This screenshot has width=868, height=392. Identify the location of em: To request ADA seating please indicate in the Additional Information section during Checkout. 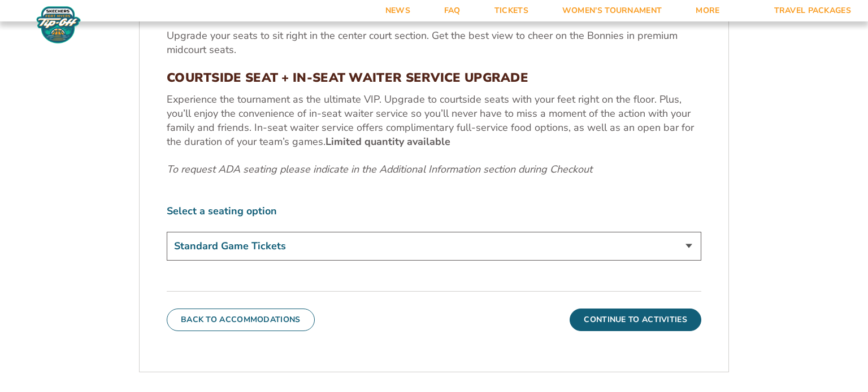
(379, 169).